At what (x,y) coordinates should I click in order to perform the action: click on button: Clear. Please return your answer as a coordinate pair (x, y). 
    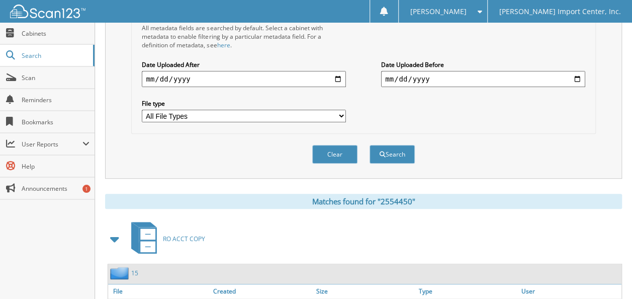
    Looking at the image, I should click on (335, 154).